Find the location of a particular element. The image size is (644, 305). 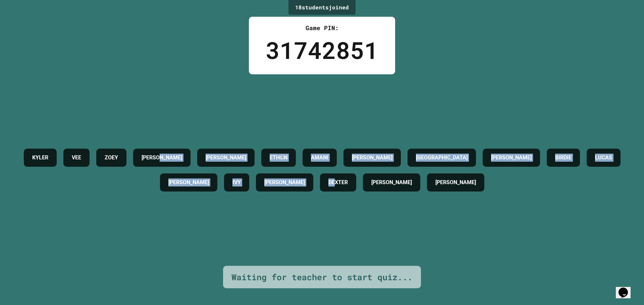

h4: KYLER is located at coordinates (41, 158).